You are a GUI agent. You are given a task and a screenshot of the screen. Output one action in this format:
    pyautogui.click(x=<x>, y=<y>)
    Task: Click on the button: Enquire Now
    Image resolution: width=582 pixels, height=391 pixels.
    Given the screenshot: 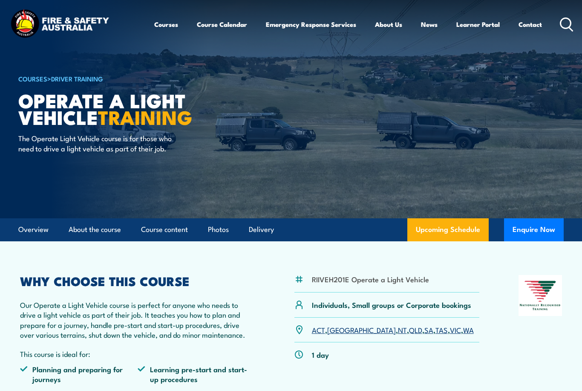 What is the action you would take?
    pyautogui.click(x=534, y=230)
    